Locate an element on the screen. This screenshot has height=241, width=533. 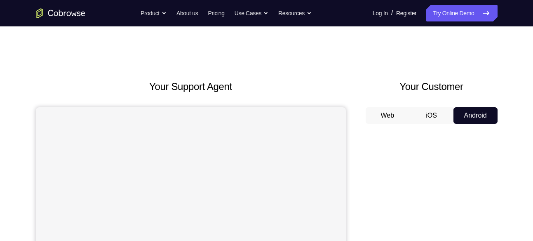
button: Resources is located at coordinates (295, 13).